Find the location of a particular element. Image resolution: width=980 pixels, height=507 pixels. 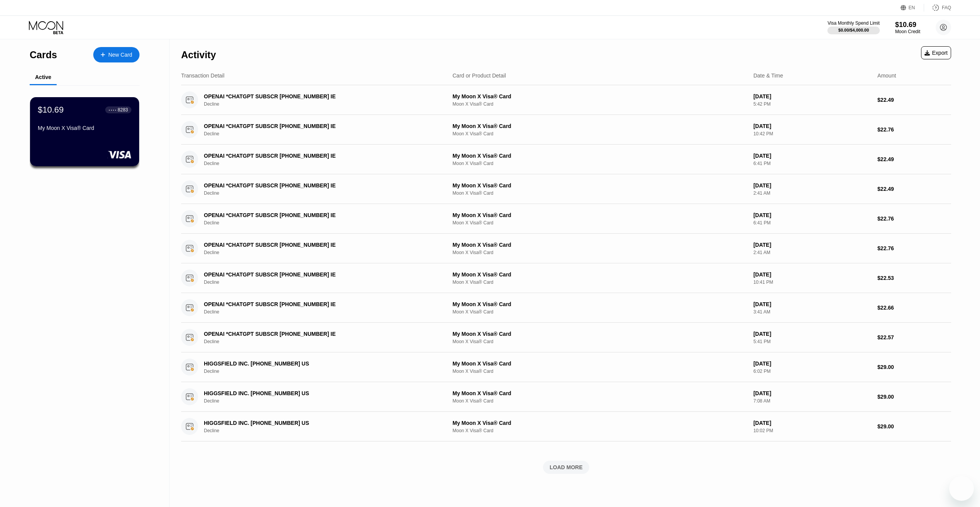

div: 10:02 PM is located at coordinates (813, 431).